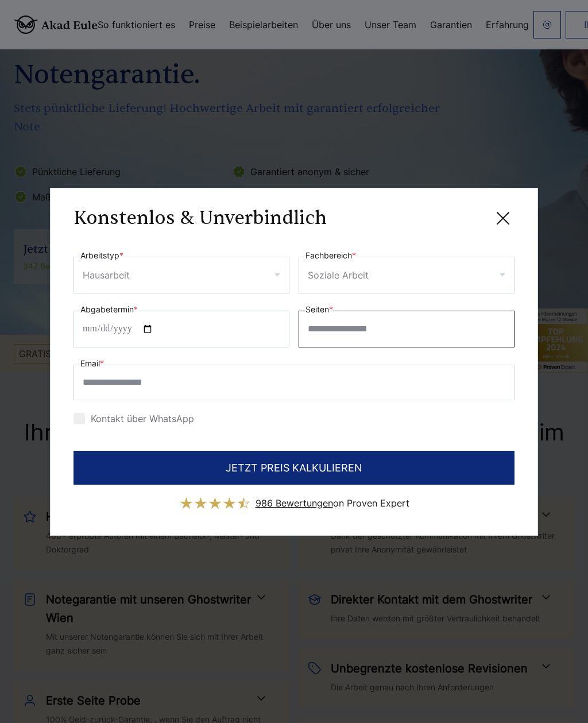 This screenshot has height=723, width=588. What do you see at coordinates (332, 503) in the screenshot?
I see `div: on Proven Expert` at bounding box center [332, 503].